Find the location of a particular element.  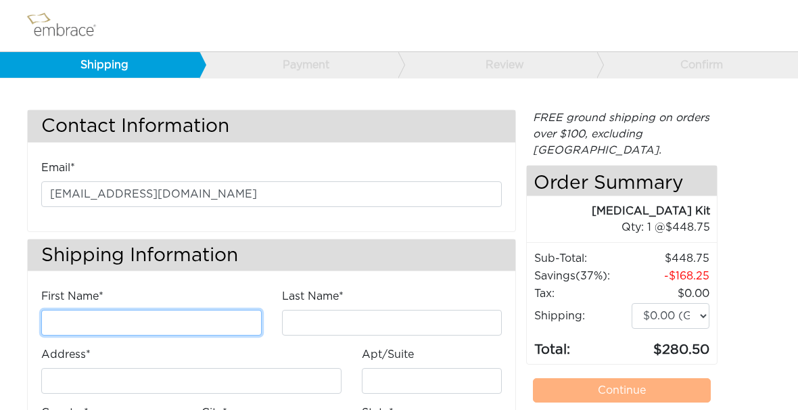

td: Sub-Total: is located at coordinates (581, 258).